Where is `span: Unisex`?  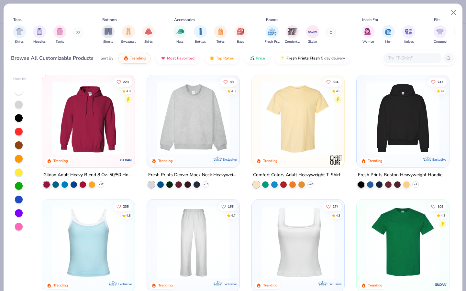 span: Unisex is located at coordinates (409, 42).